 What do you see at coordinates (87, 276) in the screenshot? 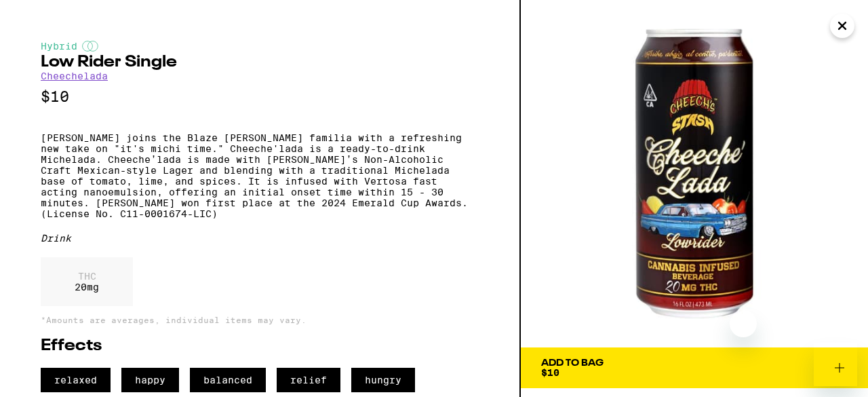
I see `p: THC` at bounding box center [87, 276].